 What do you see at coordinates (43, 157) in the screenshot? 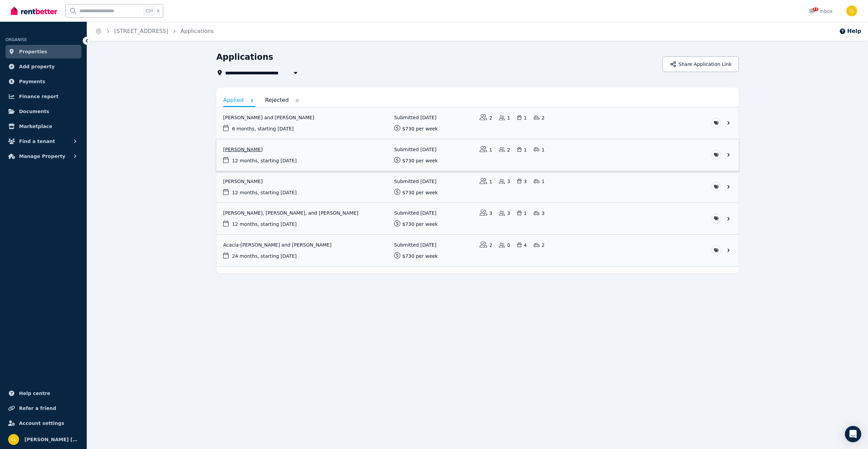
I see `button: Manage Property` at bounding box center [43, 157].